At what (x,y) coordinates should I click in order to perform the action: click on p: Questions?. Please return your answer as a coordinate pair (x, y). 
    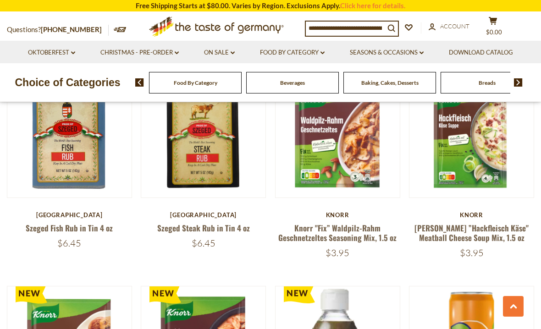
    Looking at the image, I should click on (58, 30).